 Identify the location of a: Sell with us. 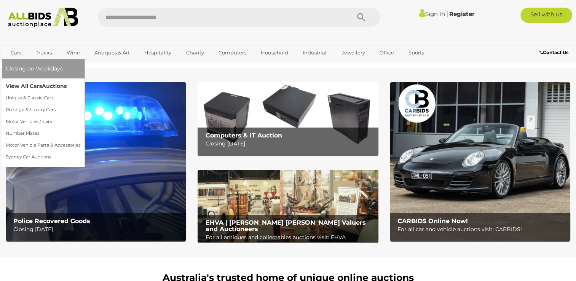
(547, 15).